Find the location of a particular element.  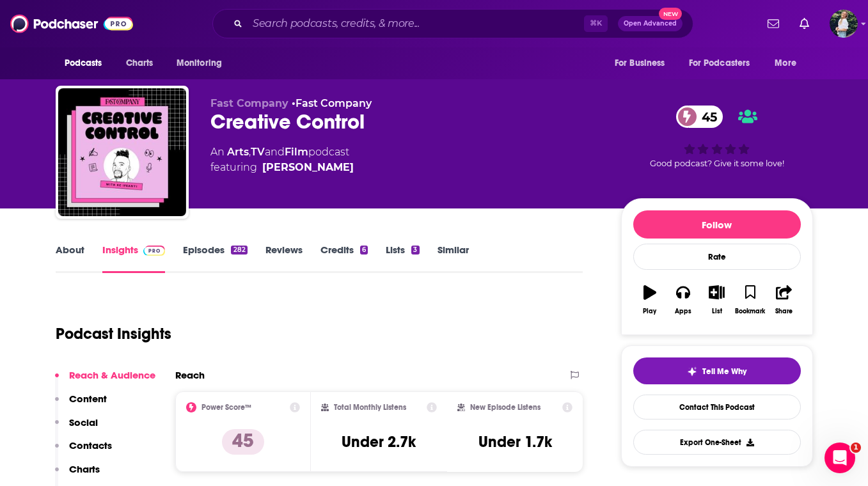

img: Creative Control is located at coordinates (122, 152).